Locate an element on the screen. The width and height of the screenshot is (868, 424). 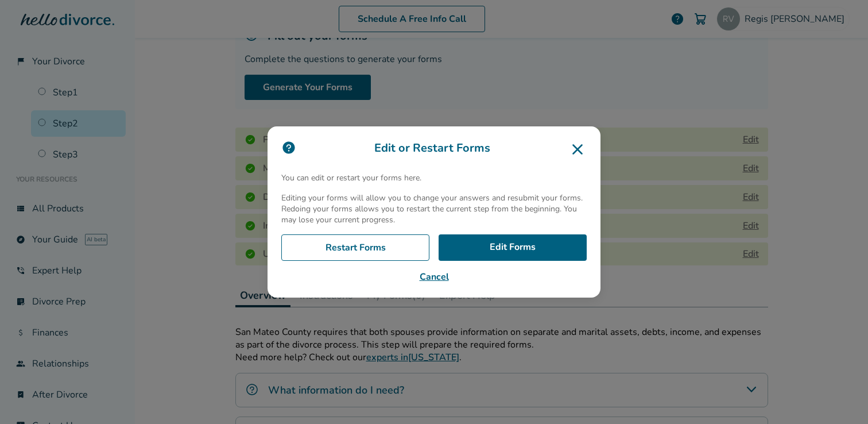
p: You can edit or restart your forms here. is located at coordinates (434, 177).